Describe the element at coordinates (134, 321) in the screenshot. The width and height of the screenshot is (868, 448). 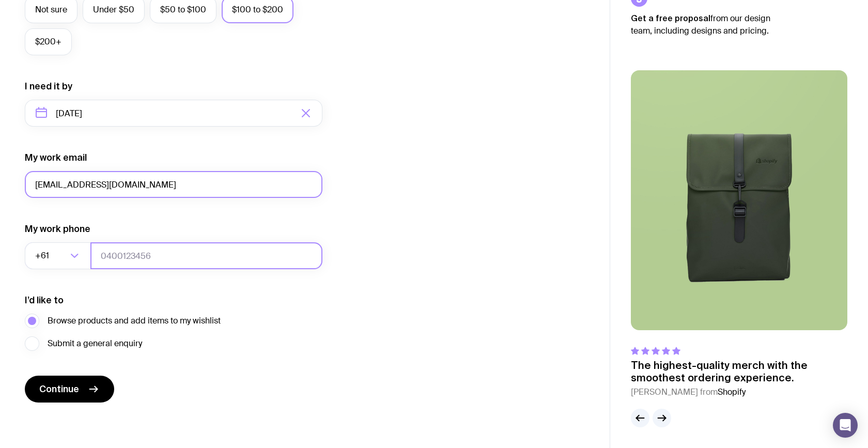
I see `span: Browse products and add items to my wishlist` at that location.